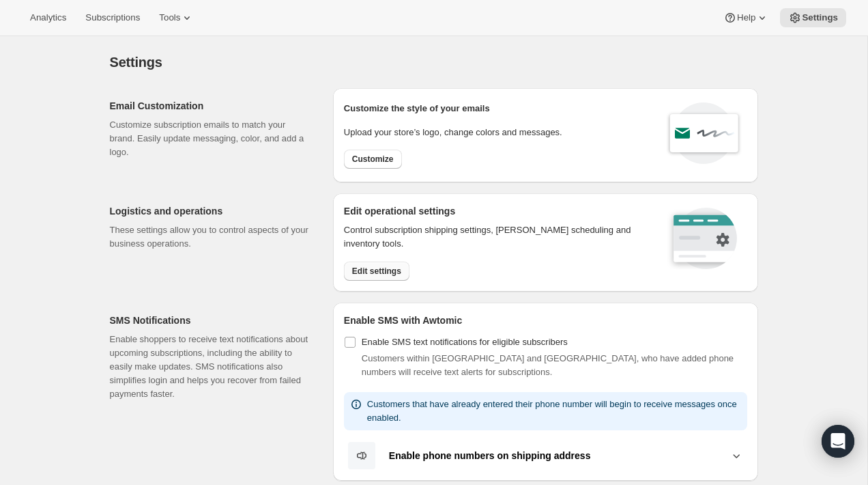  I want to click on button: Edit settings, so click(377, 271).